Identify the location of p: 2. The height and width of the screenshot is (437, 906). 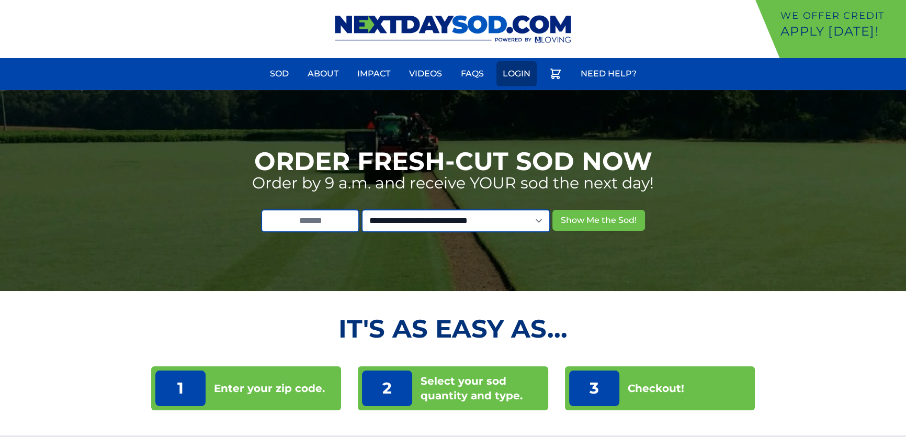
(387, 388).